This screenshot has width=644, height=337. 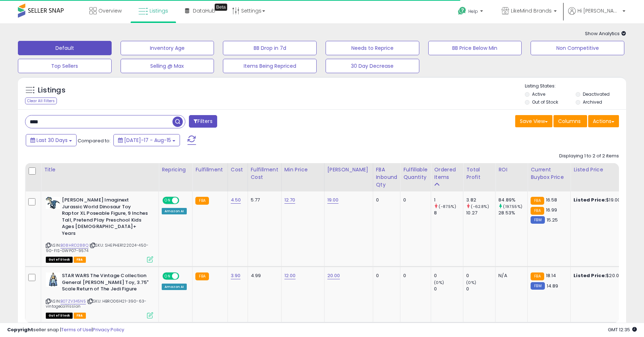 What do you see at coordinates (110, 11) in the screenshot?
I see `span: Overview` at bounding box center [110, 11].